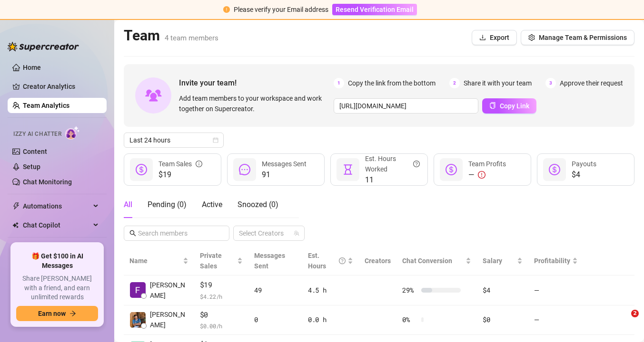  Describe the element at coordinates (254, 104) in the screenshot. I see `span: Add team members to your workspace and work together on Supercreator.` at that location.